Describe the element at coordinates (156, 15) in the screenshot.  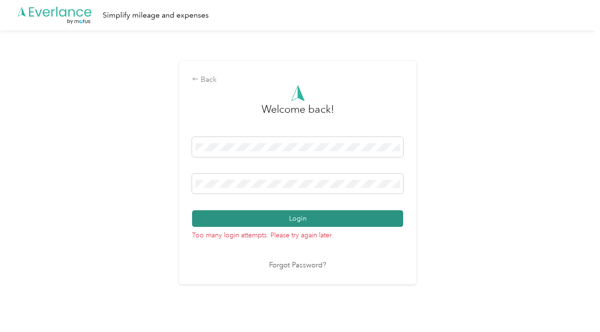
I see `div: Simplify mileage and expenses` at that location.